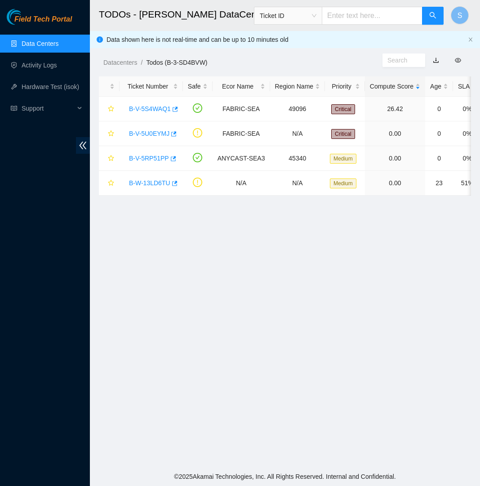 This screenshot has height=486, width=480. I want to click on a: Akamai TechnologiesField Tech Portal, so click(39, 22).